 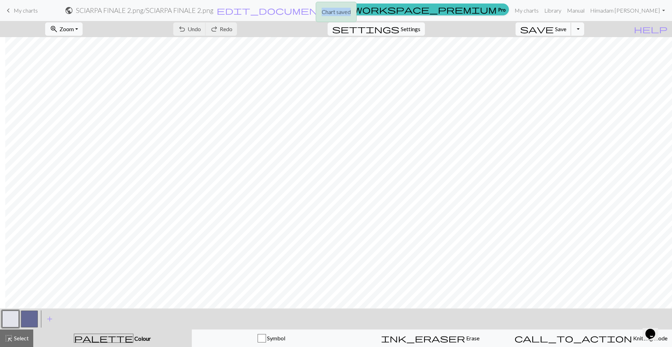 What do you see at coordinates (410, 29) in the screenshot?
I see `span: Settings` at bounding box center [410, 29].